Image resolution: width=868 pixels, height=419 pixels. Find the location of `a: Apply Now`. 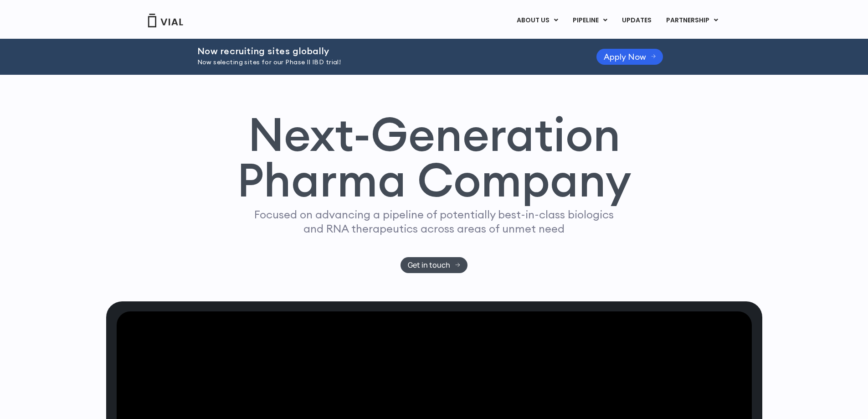

a: Apply Now is located at coordinates (629, 56).